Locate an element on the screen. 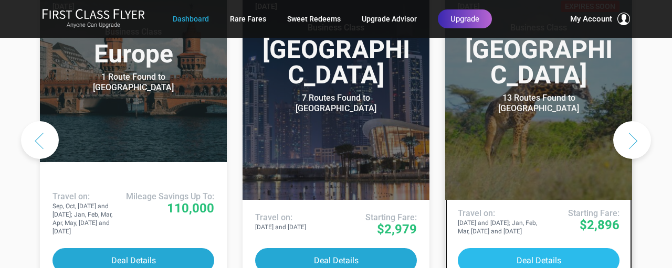 The width and height of the screenshot is (672, 268). a: Dashboard is located at coordinates (191, 19).